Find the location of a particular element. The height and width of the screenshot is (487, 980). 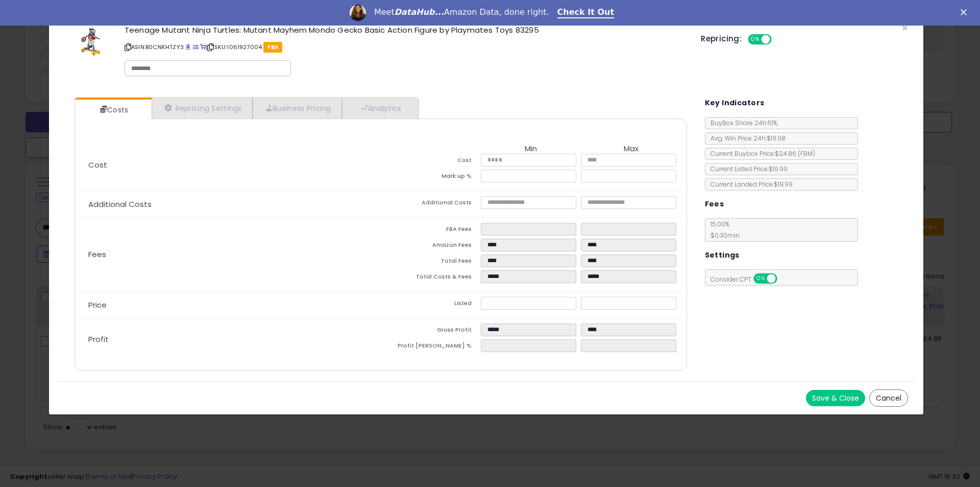

td: Additional Costs is located at coordinates (431, 204).